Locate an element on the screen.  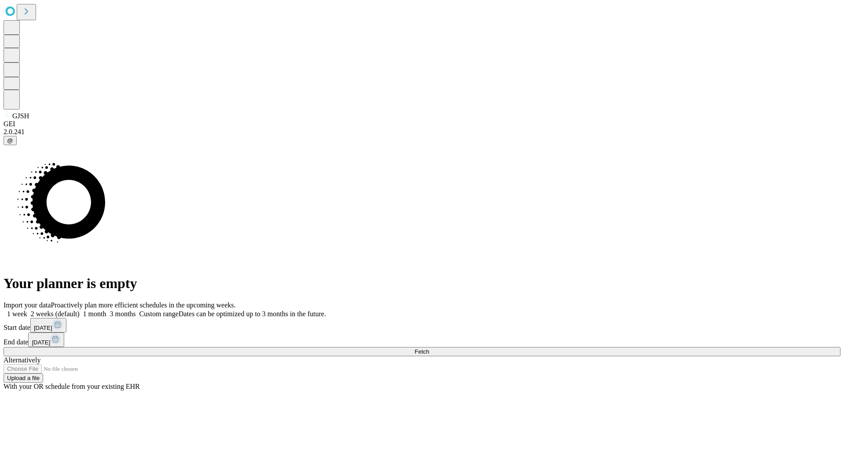
span: Alternatively is located at coordinates (22, 359).